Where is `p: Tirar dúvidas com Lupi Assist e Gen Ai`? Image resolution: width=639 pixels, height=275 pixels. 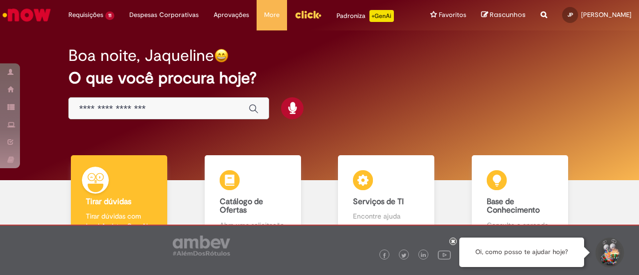
p: Tirar dúvidas com Lupi Assist e Gen Ai is located at coordinates (119, 221).